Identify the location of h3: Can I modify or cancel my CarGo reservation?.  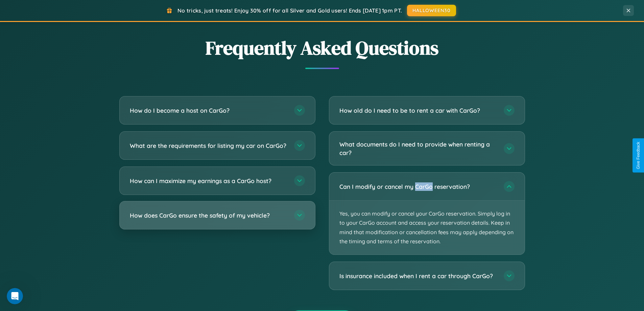
(418, 186).